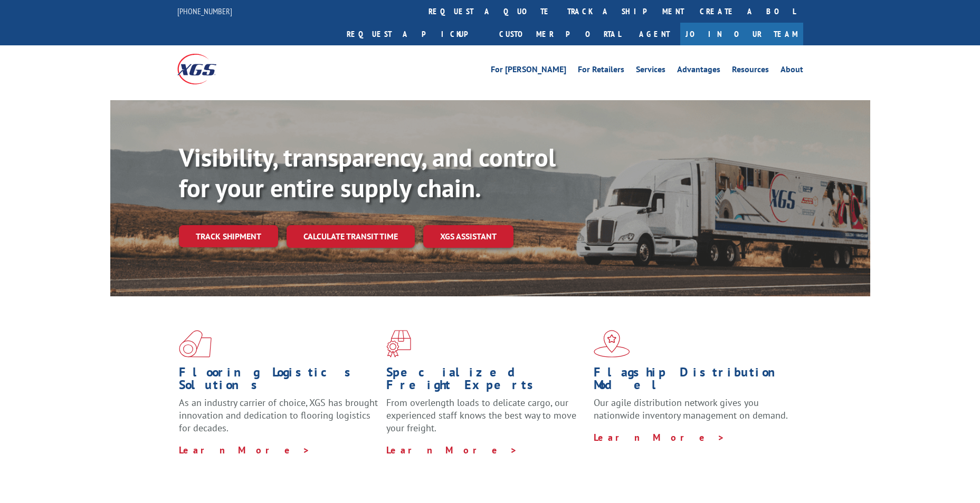  What do you see at coordinates (468, 236) in the screenshot?
I see `a: XGS ASSISTANT` at bounding box center [468, 236].